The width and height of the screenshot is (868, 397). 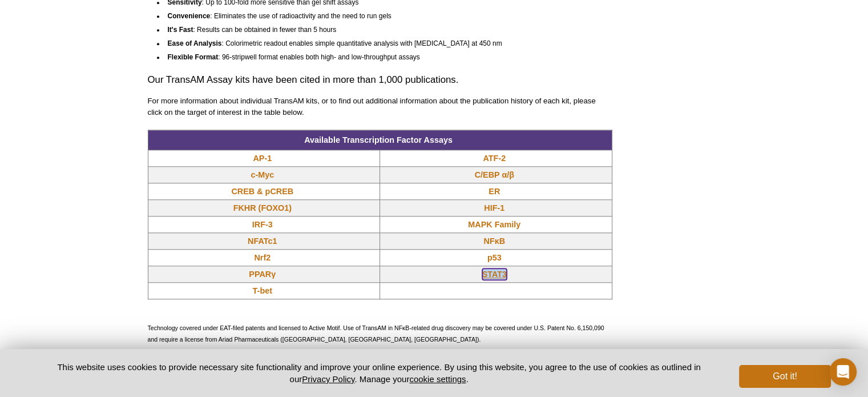 I want to click on a: p53, so click(x=495, y=257).